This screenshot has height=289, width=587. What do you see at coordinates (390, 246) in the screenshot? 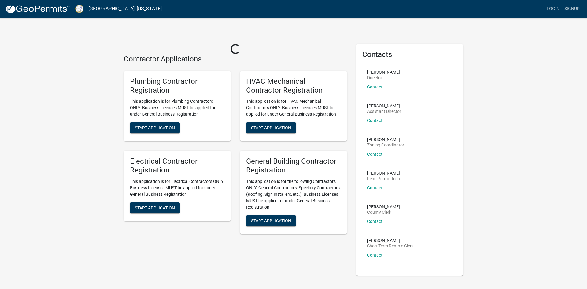
I see `p: Short Term Rentals Clerk` at bounding box center [390, 246].